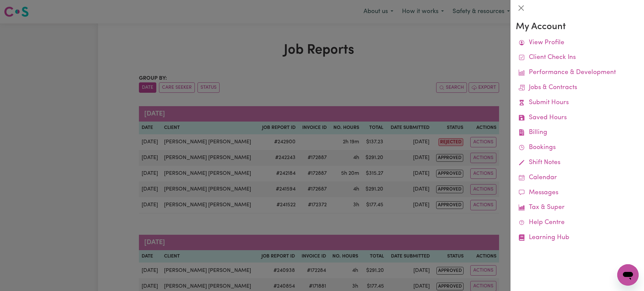 This screenshot has width=644, height=291. Describe the element at coordinates (577, 27) in the screenshot. I see `h3: My Account` at that location.